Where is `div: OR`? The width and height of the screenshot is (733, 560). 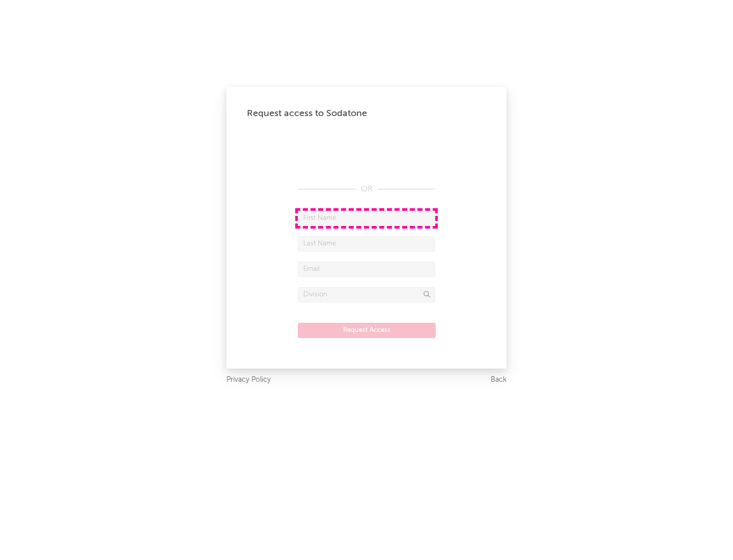 div: OR is located at coordinates (366, 189).